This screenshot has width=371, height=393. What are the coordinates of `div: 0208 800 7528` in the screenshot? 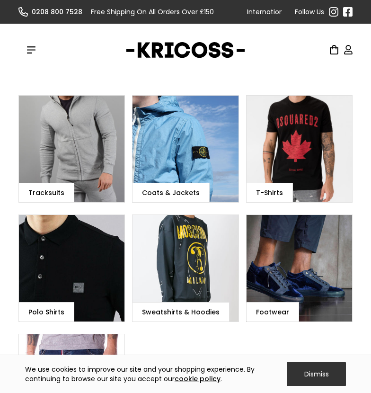 It's located at (57, 12).